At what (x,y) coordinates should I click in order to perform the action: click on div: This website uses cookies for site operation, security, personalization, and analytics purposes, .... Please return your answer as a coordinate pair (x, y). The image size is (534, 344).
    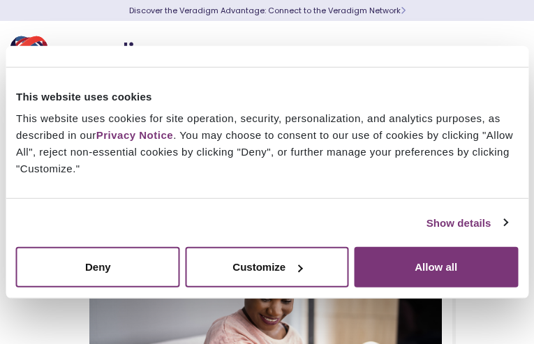
    Looking at the image, I should click on (267, 144).